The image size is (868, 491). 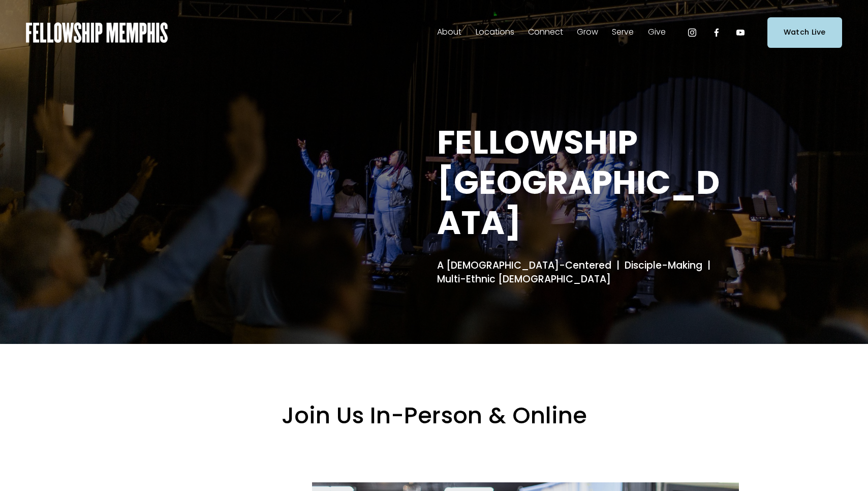 I want to click on a: Fellowship Memphis, so click(x=96, y=32).